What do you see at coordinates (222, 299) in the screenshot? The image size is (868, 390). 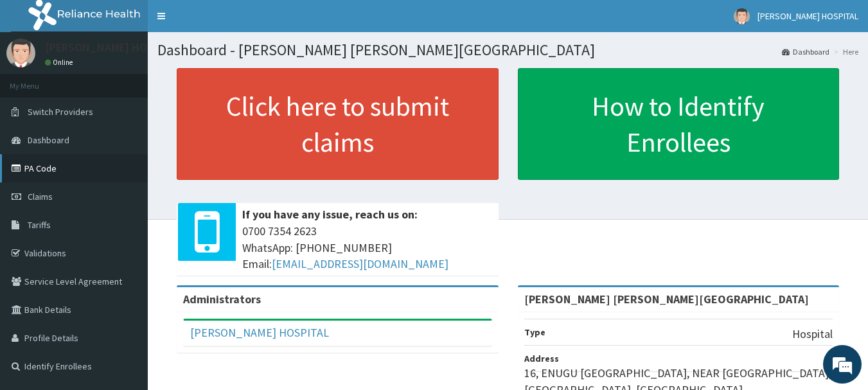 I see `b: Administrators` at bounding box center [222, 299].